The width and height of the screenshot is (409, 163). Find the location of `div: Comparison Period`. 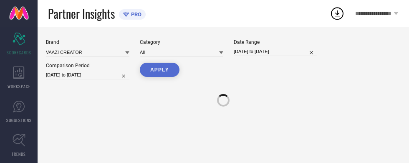

div: Comparison Period is located at coordinates (88, 65).